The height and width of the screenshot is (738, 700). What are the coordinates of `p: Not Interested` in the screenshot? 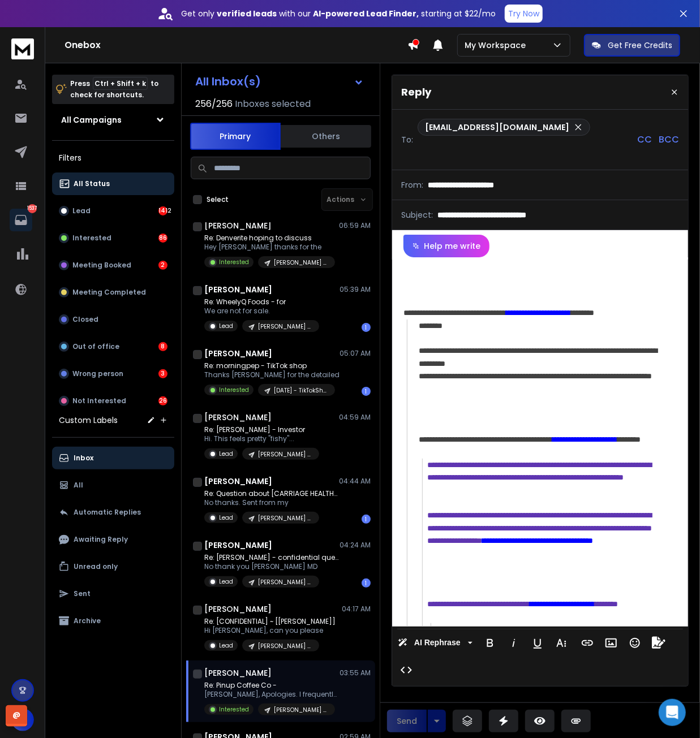 It's located at (99, 401).